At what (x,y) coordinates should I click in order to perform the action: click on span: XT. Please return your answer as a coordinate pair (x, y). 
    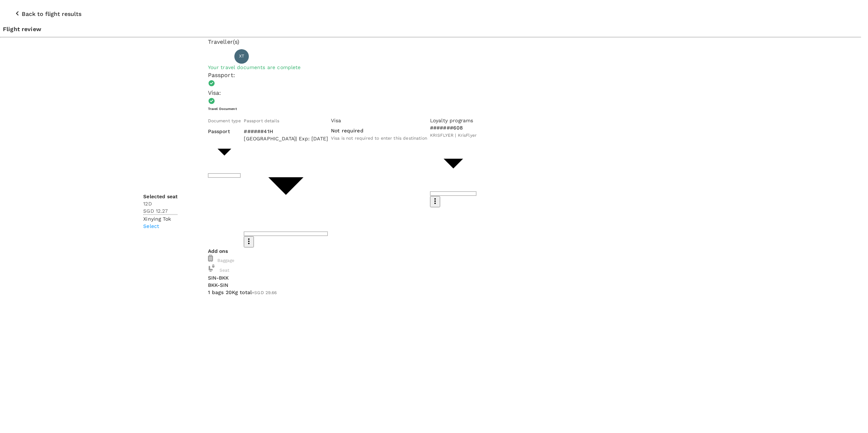
    Looking at the image, I should click on (242, 57).